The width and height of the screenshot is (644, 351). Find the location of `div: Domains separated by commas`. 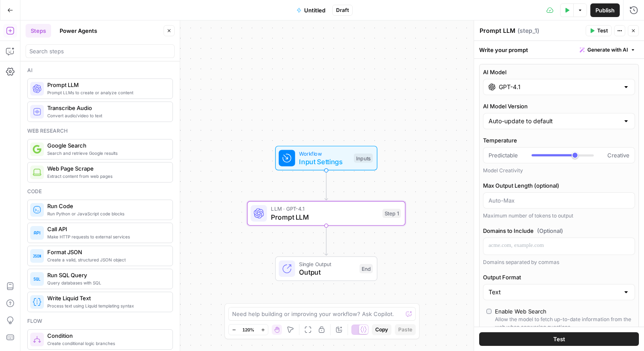

div: Domains separated by commas is located at coordinates (559, 263).